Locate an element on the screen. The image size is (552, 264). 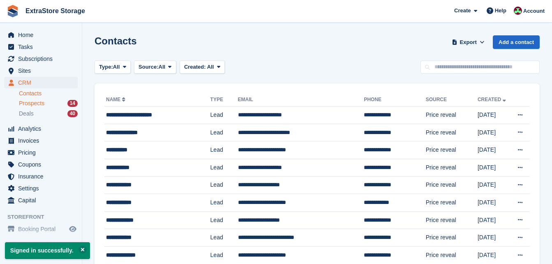
span: Sites is located at coordinates (43, 71).